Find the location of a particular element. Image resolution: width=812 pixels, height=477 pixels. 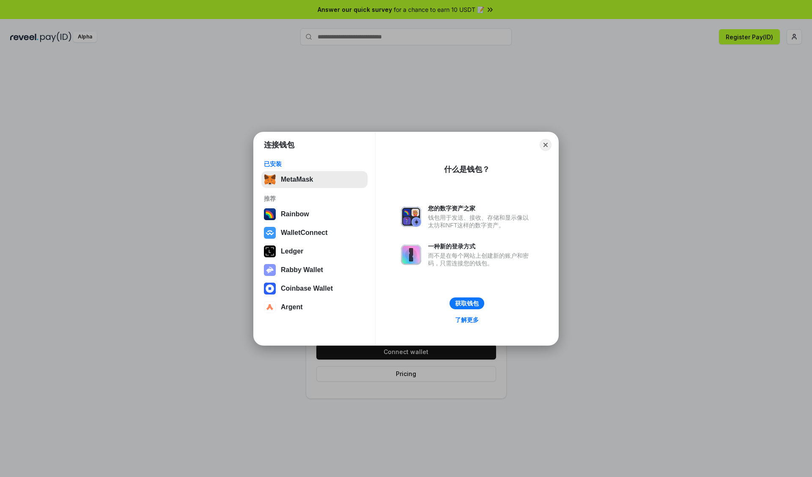

div: 已安装 is located at coordinates (314, 164).